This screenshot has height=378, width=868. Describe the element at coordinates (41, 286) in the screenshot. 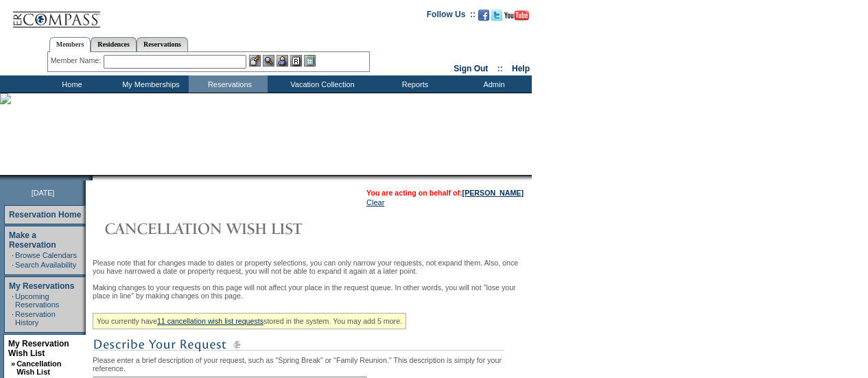

I see `a: My Reservations` at that location.